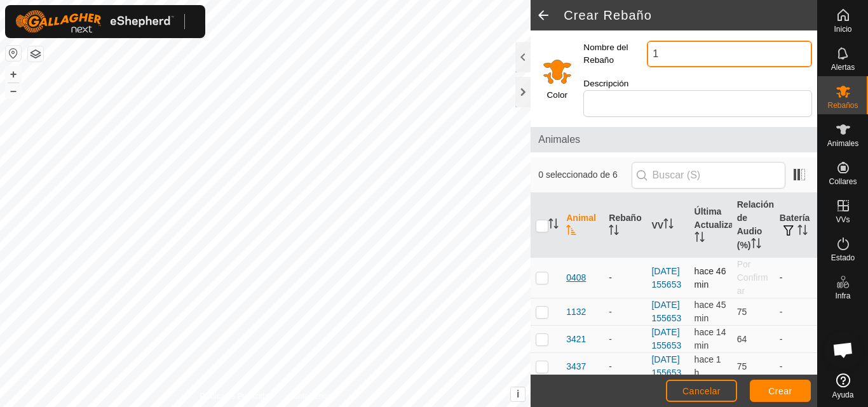 Image resolution: width=868 pixels, height=407 pixels. I want to click on th: Animal, so click(582, 226).